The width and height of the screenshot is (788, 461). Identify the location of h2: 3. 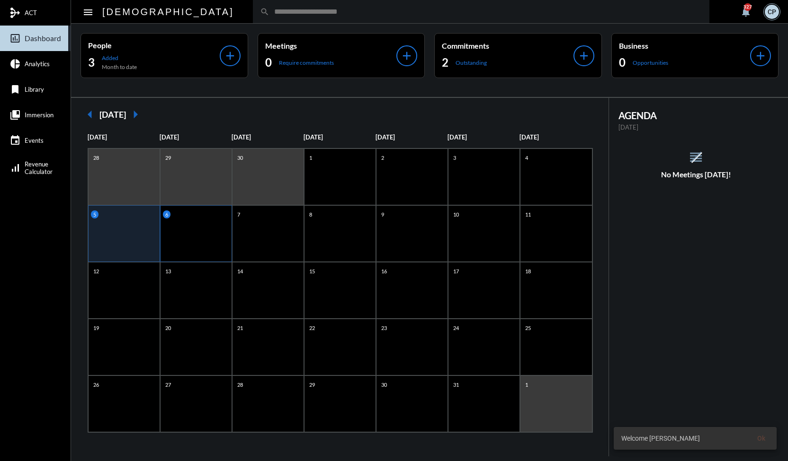
(91, 62).